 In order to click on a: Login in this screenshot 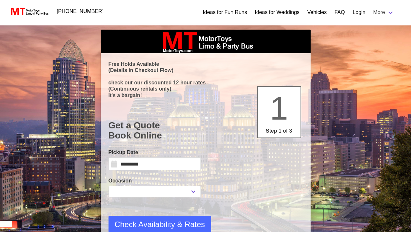, I will do `click(359, 12)`.